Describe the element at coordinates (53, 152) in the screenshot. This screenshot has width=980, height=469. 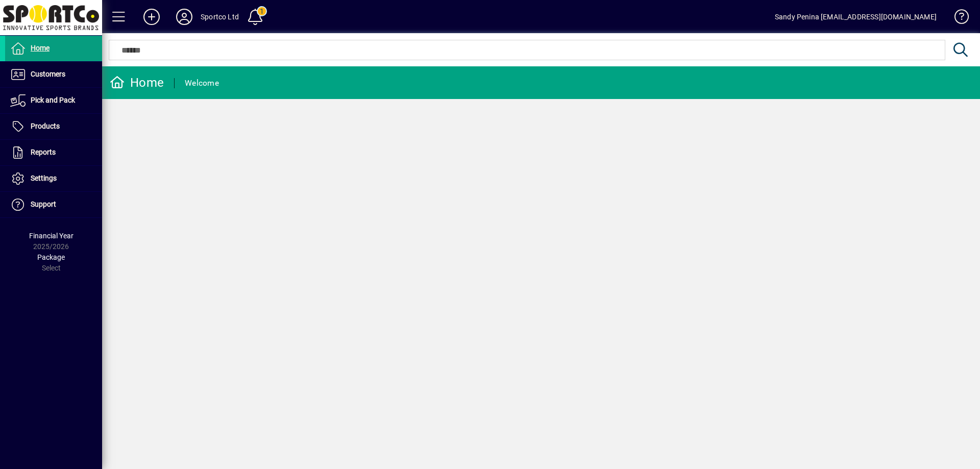
I see `a: Reports` at that location.